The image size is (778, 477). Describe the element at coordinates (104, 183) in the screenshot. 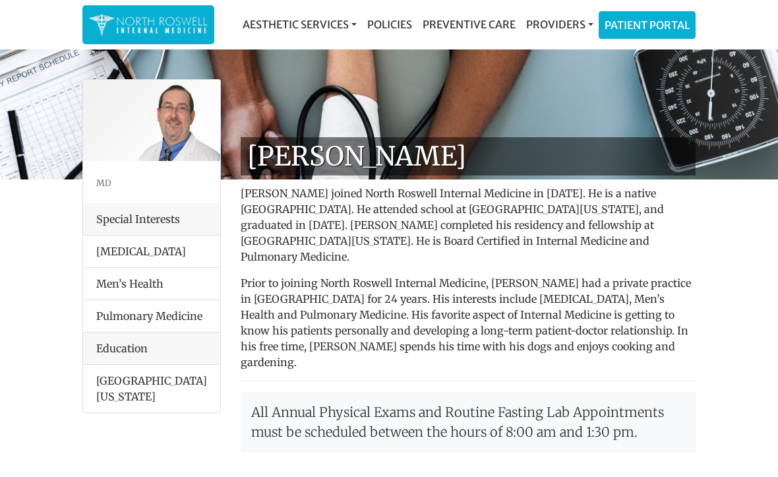

I see `small: MD` at that location.